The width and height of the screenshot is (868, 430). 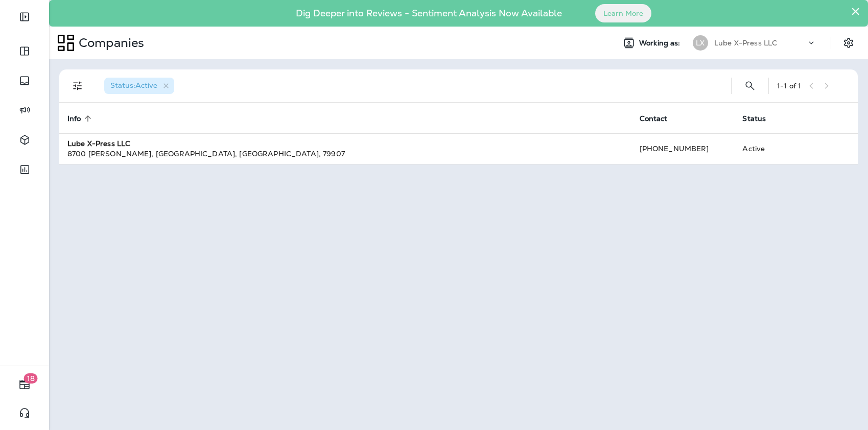 I want to click on p: Lube X-Press LLC, so click(x=746, y=43).